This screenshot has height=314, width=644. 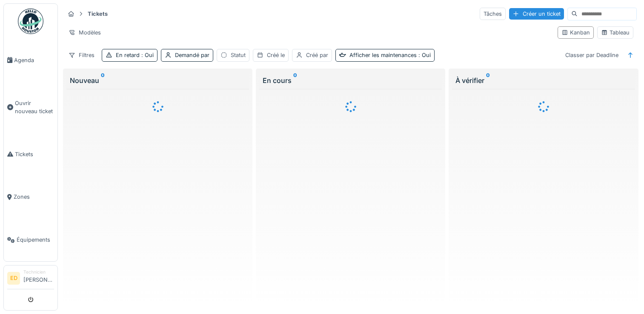 I want to click on a: Zones, so click(x=31, y=197).